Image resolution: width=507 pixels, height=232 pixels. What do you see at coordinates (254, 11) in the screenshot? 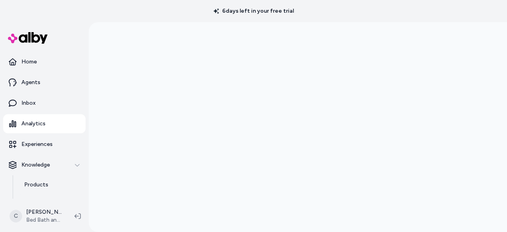
I see `p: 6 days left in your free trial` at bounding box center [254, 11].